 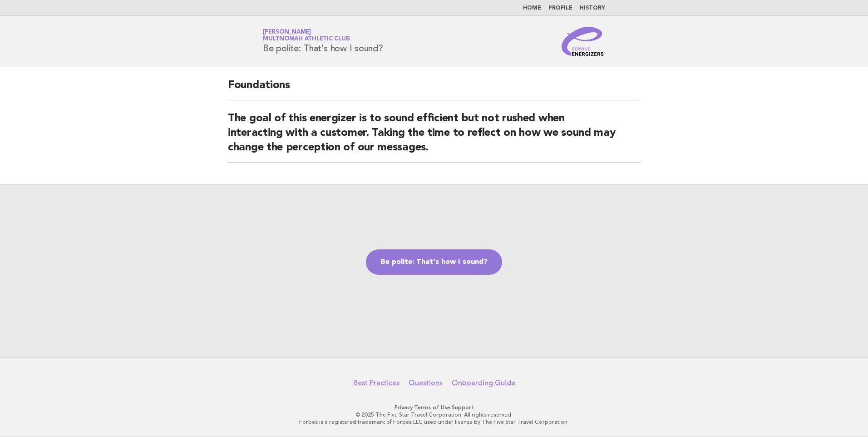 What do you see at coordinates (376, 383) in the screenshot?
I see `a: Best Practices` at bounding box center [376, 383].